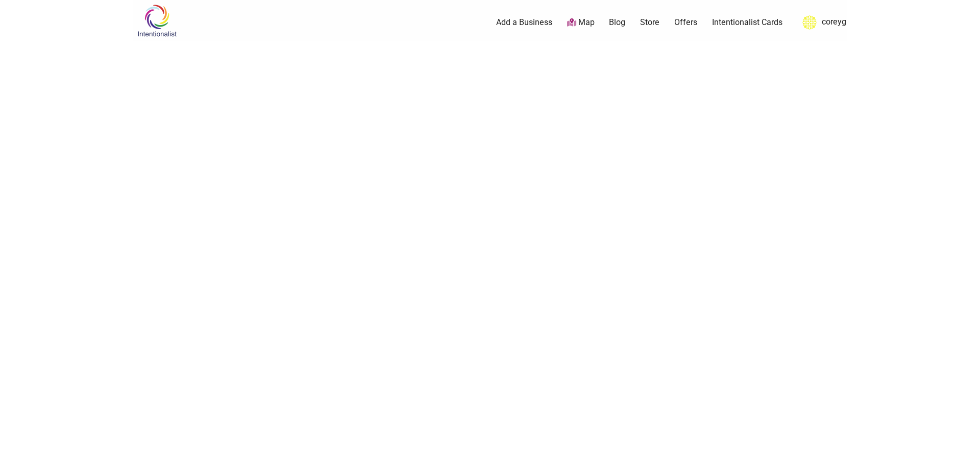 The width and height of the screenshot is (980, 465). Describe the element at coordinates (822, 22) in the screenshot. I see `a: coreyg` at that location.